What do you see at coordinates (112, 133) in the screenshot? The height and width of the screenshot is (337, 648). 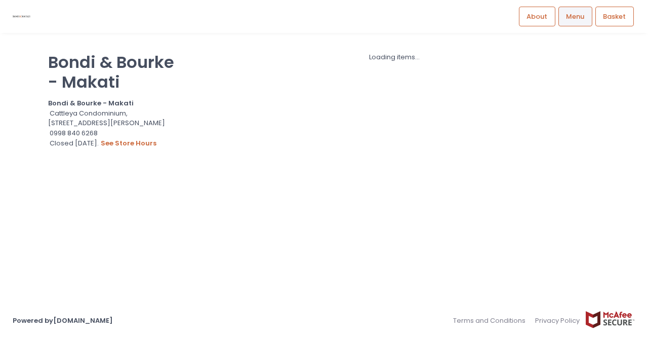 I see `div: 0998 840 6268` at bounding box center [112, 133].